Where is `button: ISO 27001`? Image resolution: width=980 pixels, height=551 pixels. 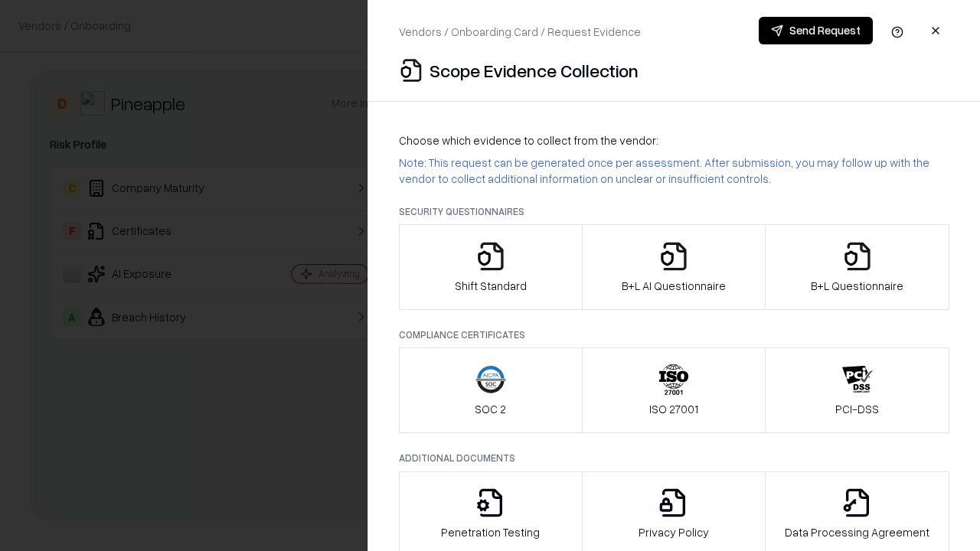 button: ISO 27001 is located at coordinates (674, 390).